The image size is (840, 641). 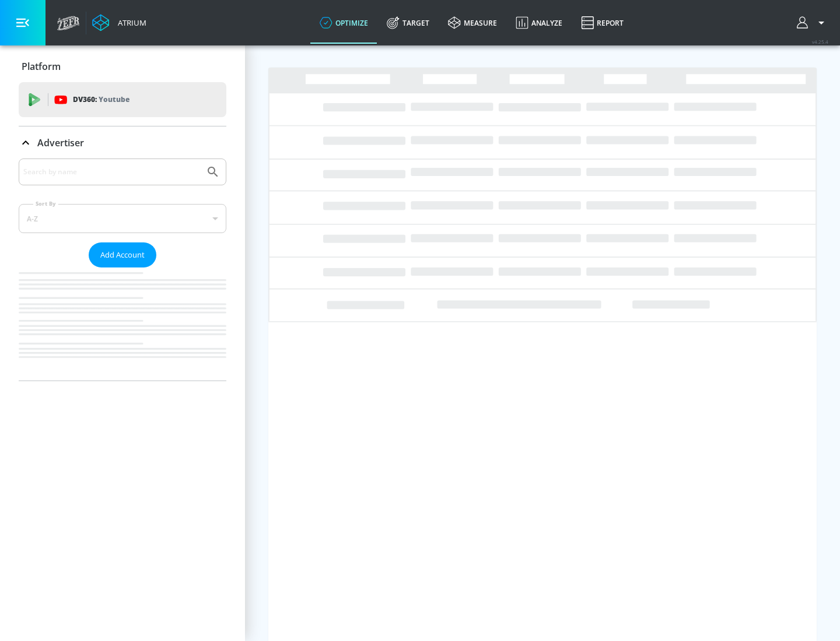 I want to click on label: Sort By, so click(x=45, y=203).